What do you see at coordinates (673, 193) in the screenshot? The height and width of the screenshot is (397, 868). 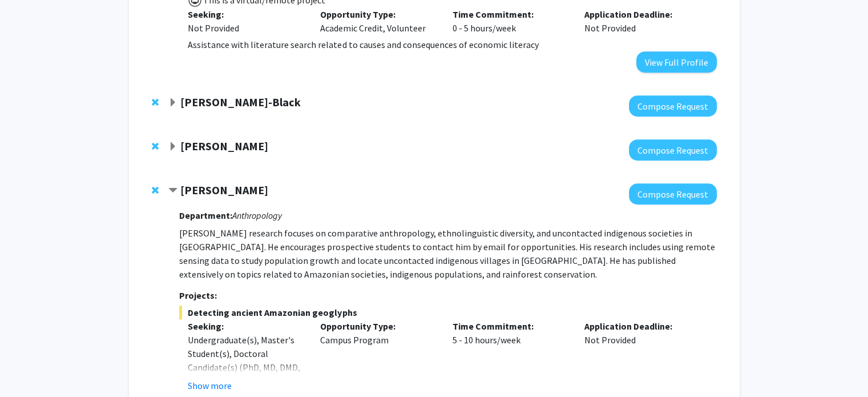 I see `button: Compose Request to Rob Walker` at bounding box center [673, 193].